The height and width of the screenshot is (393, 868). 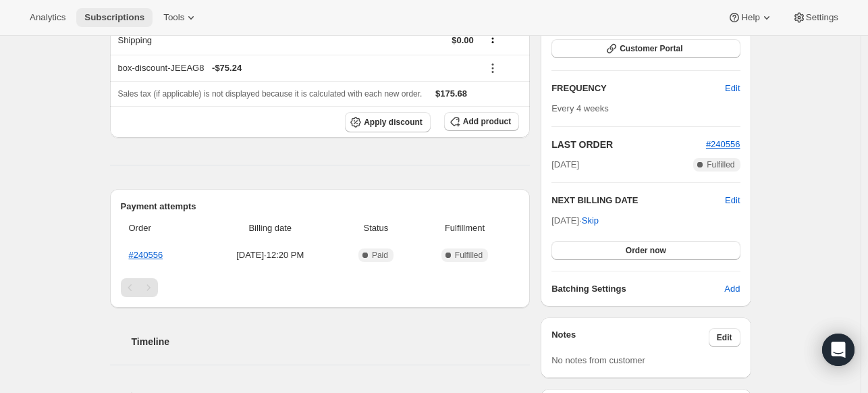 What do you see at coordinates (387, 122) in the screenshot?
I see `button: Apply discount` at bounding box center [387, 122].